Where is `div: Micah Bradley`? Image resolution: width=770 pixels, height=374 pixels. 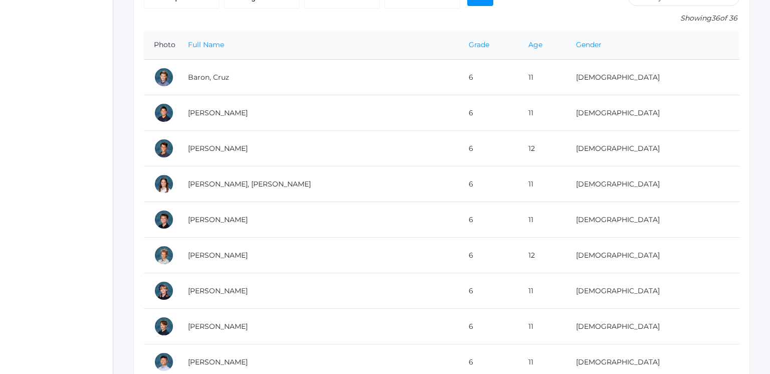 div: Micah Bradley is located at coordinates (164, 219).